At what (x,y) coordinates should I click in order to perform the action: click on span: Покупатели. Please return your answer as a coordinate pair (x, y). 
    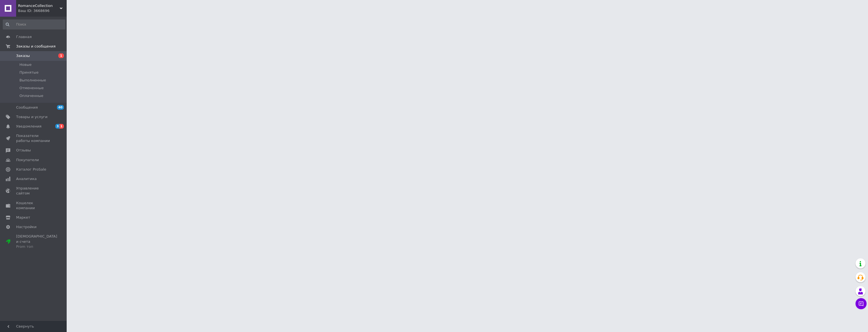
    Looking at the image, I should click on (28, 160).